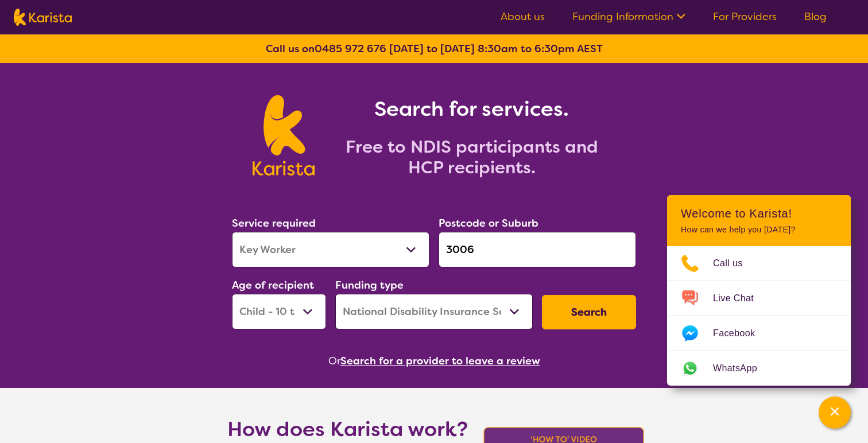 This screenshot has width=868, height=443. I want to click on button: Search for a provider to leave a review, so click(440, 361).